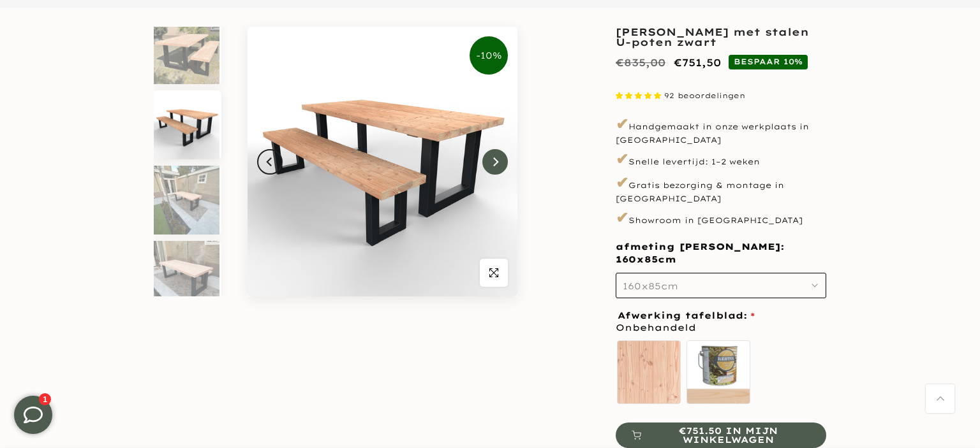 This screenshot has height=448, width=980. I want to click on span: 92 beoordelingen, so click(704, 96).